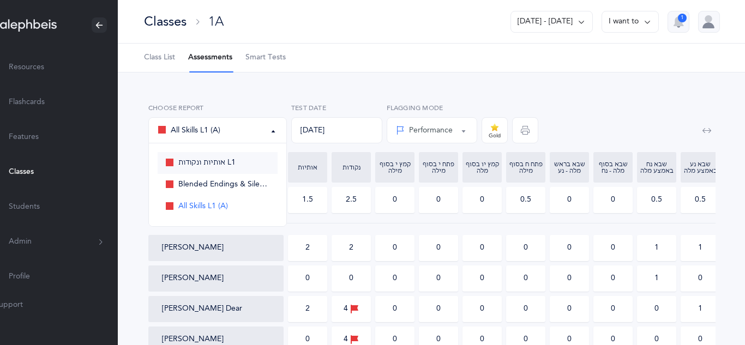  What do you see at coordinates (679, 22) in the screenshot?
I see `button: 1` at bounding box center [679, 22].